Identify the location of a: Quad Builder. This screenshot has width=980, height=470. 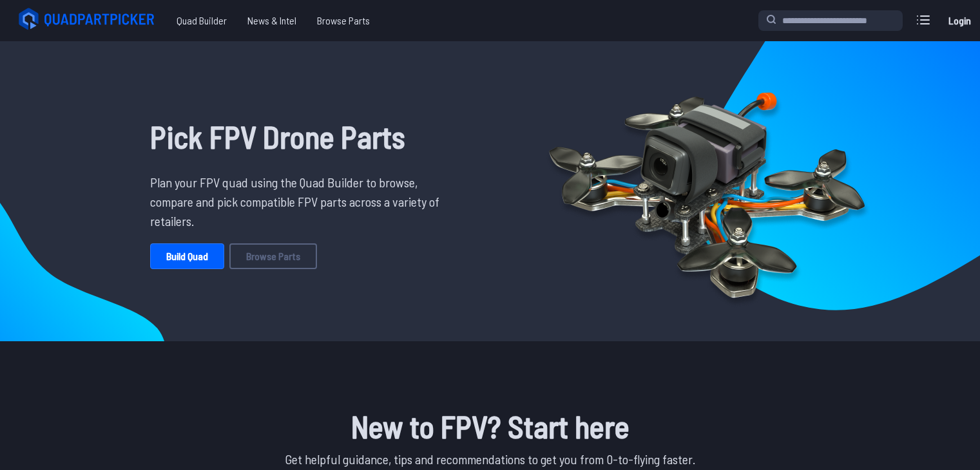
(201, 21).